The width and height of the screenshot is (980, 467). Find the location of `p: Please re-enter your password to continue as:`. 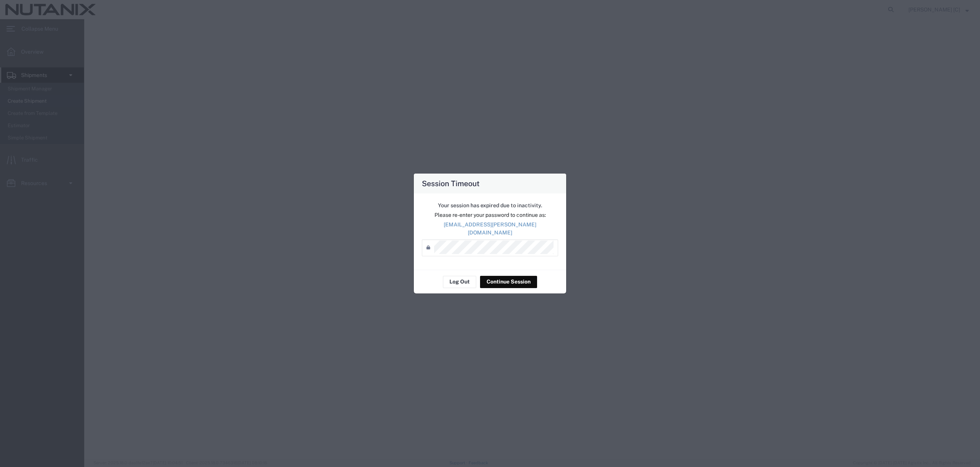

p: Please re-enter your password to continue as: is located at coordinates (490, 215).